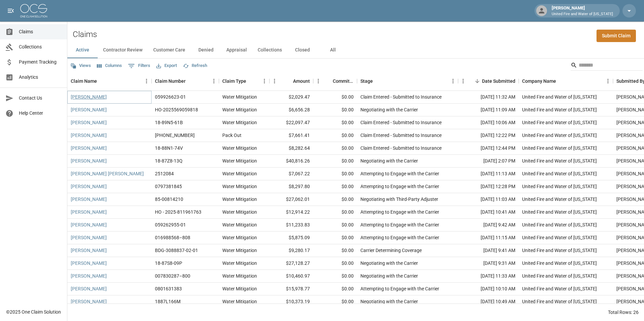 This screenshot has height=321, width=644. Describe the element at coordinates (169, 50) in the screenshot. I see `button: Customer Care` at that location.